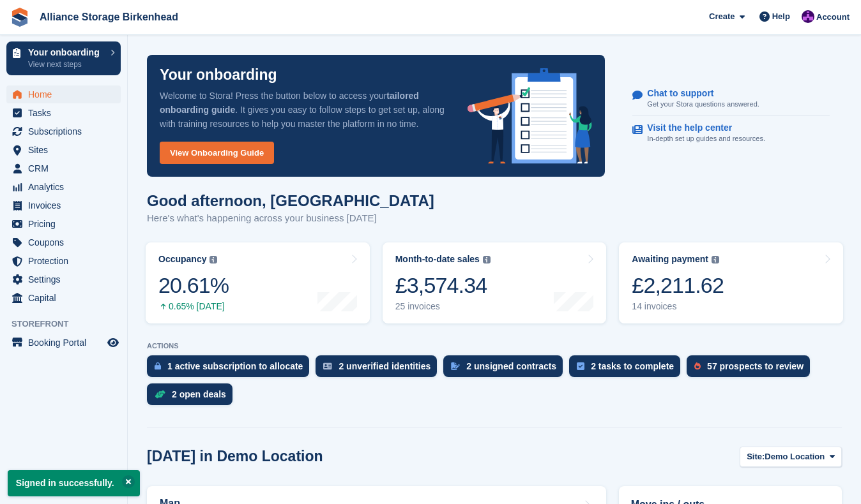 The height and width of the screenshot is (504, 861). Describe the element at coordinates (66, 65) in the screenshot. I see `p: View next steps` at that location.